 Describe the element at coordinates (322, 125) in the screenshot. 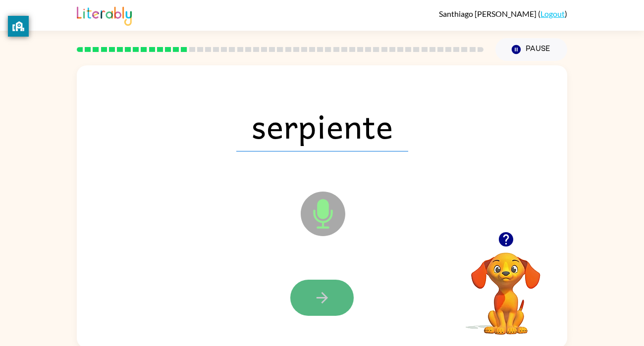

I see `span: serpiente` at that location.